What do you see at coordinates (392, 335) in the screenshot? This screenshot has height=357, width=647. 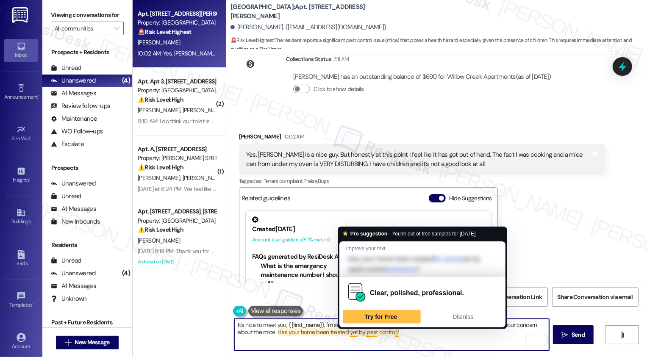 I see `textarea: To enrich screen reader interactions, please activate Accessibility in Grammarly extension settings` at bounding box center [392, 335].